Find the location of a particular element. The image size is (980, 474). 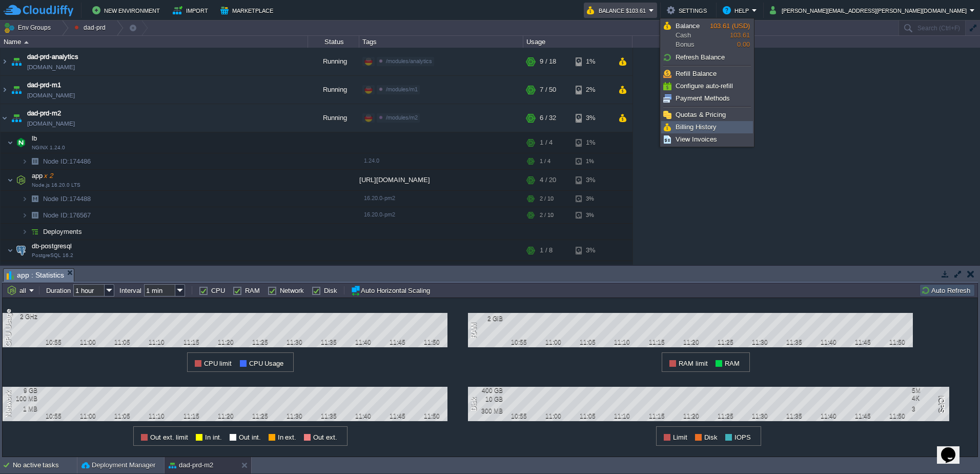

div: 1% is located at coordinates (592, 143).